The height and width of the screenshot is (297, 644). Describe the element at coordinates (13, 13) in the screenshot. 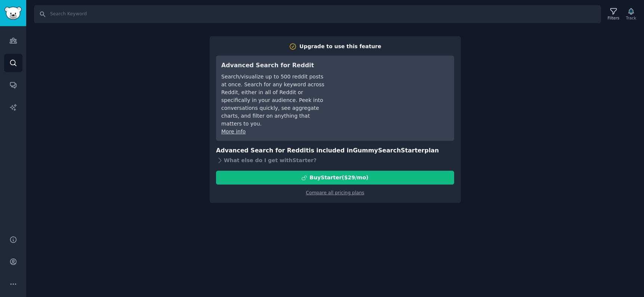

I see `img: GummySearch logo` at that location.